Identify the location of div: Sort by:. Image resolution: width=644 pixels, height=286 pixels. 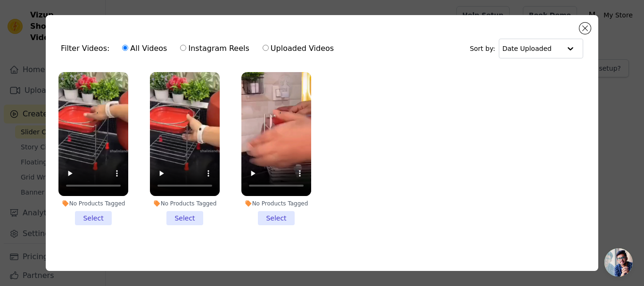
(526, 49).